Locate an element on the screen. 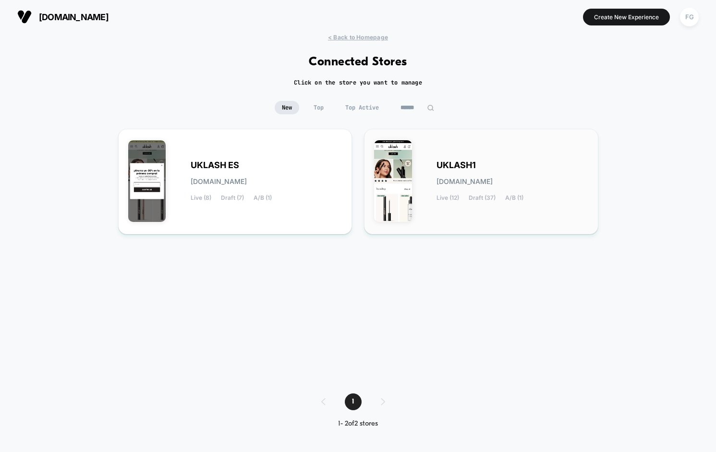 This screenshot has height=452, width=716. span: Top Active is located at coordinates (362, 107).